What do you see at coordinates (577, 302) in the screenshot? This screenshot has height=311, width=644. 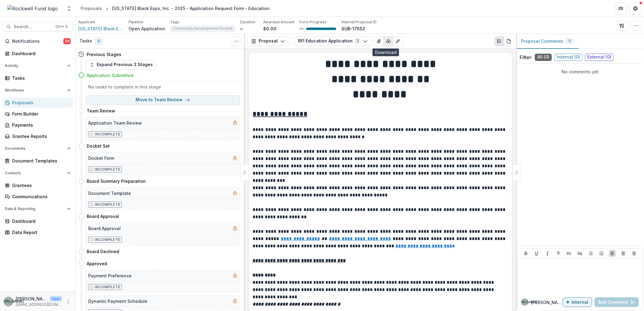 I see `button: Internal` at bounding box center [577, 302].